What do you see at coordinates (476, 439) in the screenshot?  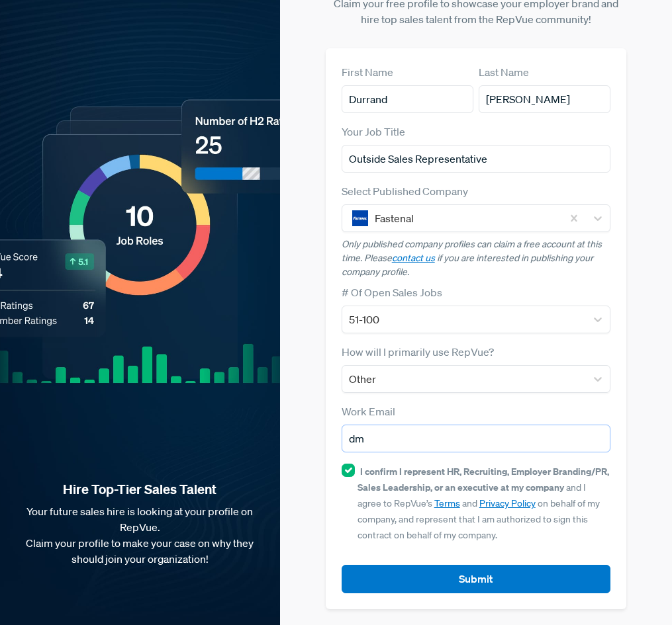 I see `input: Email` at bounding box center [476, 439].